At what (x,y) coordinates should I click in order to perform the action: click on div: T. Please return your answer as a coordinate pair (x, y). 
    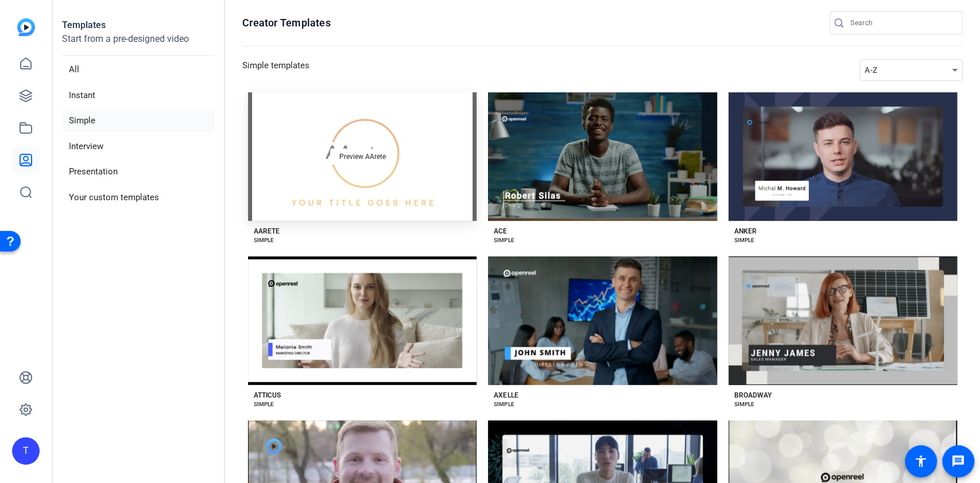
    Looking at the image, I should click on (26, 451).